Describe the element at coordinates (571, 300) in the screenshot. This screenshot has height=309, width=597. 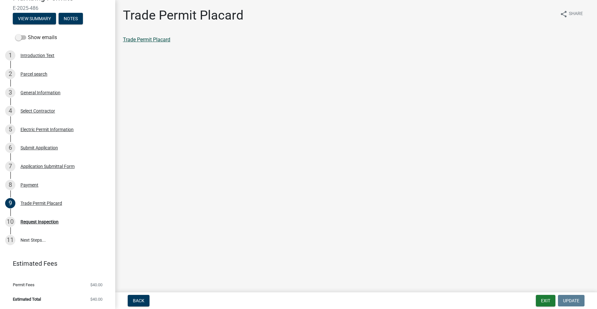
I see `span: Update` at that location.